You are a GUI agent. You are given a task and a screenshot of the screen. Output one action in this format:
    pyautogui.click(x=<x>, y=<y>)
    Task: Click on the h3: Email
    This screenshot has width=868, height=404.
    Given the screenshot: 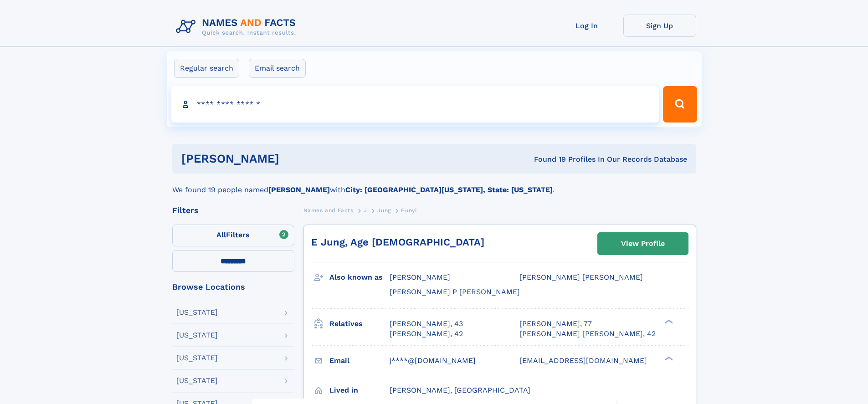 What is the action you would take?
    pyautogui.click(x=359, y=360)
    